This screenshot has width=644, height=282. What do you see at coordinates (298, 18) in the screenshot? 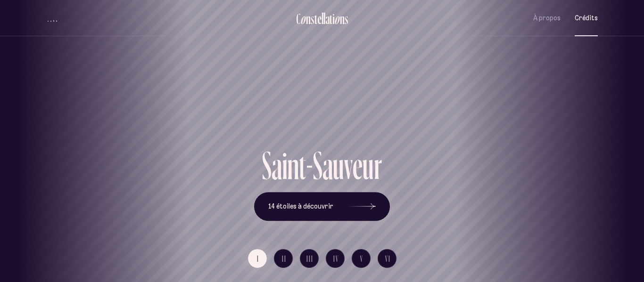
I see `div: C` at bounding box center [298, 18].